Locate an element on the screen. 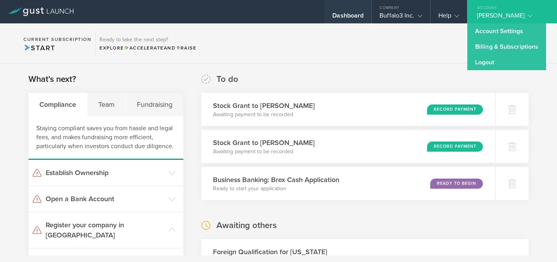  div: Ready to take the next step?ExploreAccelerateandRaise is located at coordinates (147, 43).